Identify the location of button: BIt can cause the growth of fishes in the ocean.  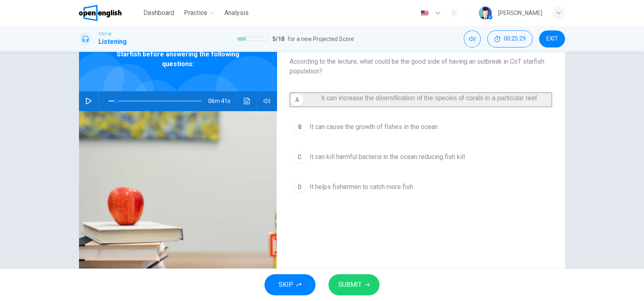
(421, 127).